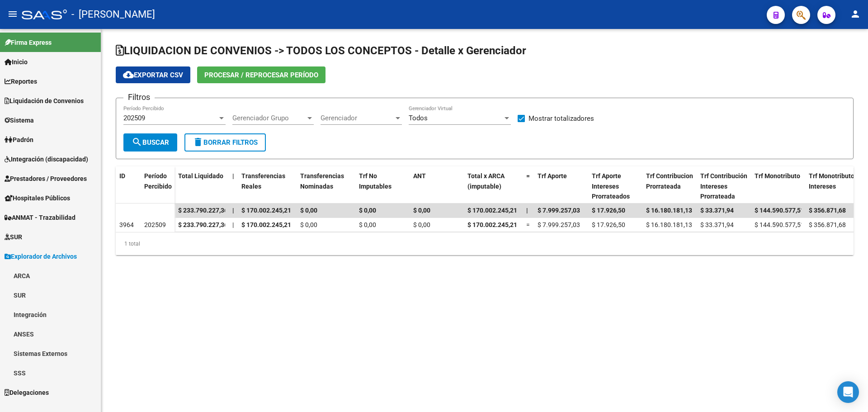  I want to click on span: Transferencias Nominadas, so click(321, 181).